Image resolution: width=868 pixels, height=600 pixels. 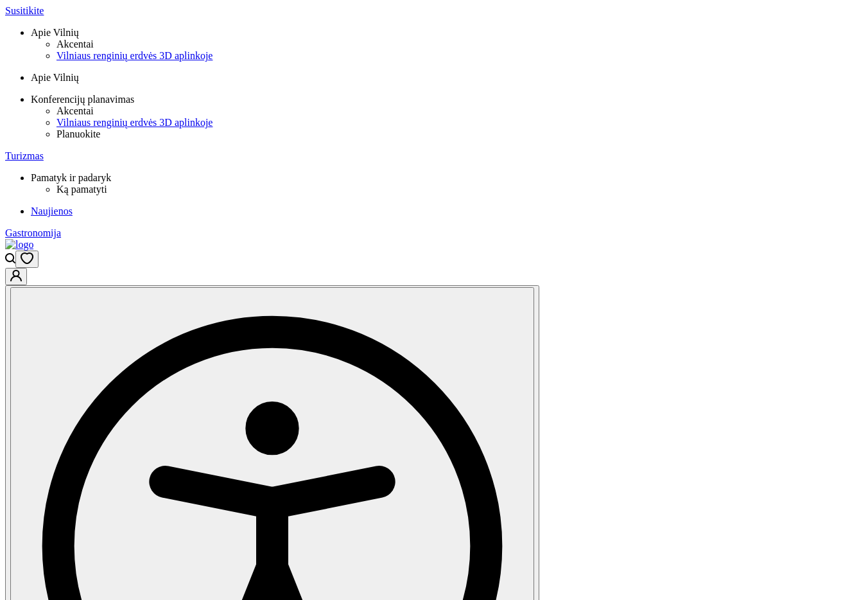 I want to click on span: Gastronomija, so click(x=33, y=233).